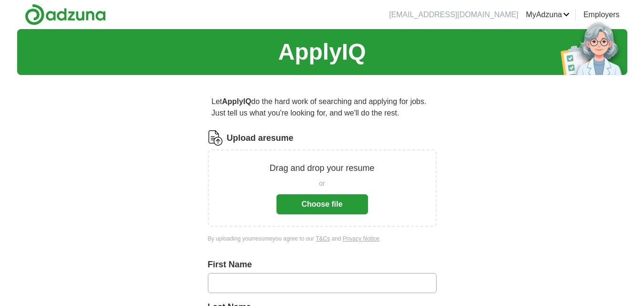 This screenshot has height=306, width=644. Describe the element at coordinates (260, 137) in the screenshot. I see `label: Upload a resume` at that location.